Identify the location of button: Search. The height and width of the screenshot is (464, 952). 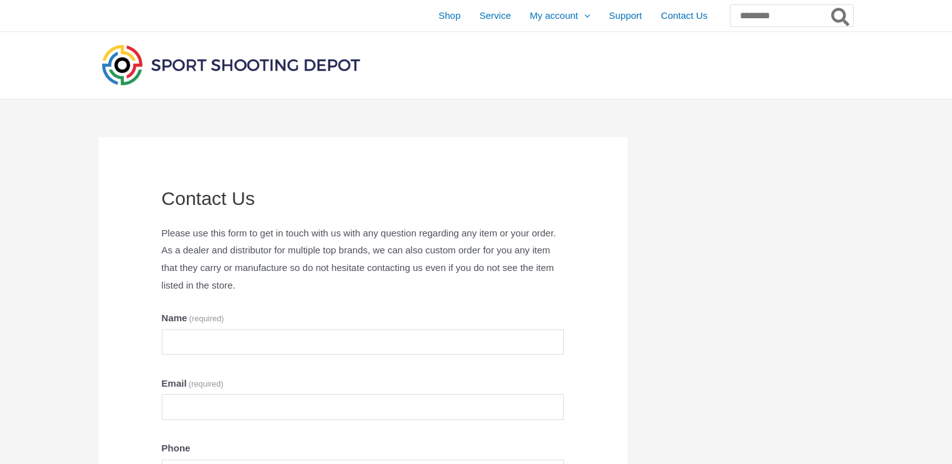
(841, 16).